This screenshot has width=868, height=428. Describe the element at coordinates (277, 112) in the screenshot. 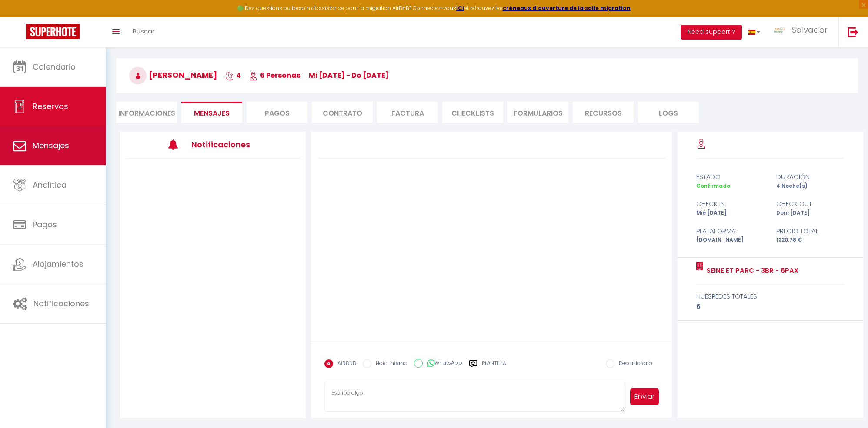

I see `li: PAGOS` at that location.